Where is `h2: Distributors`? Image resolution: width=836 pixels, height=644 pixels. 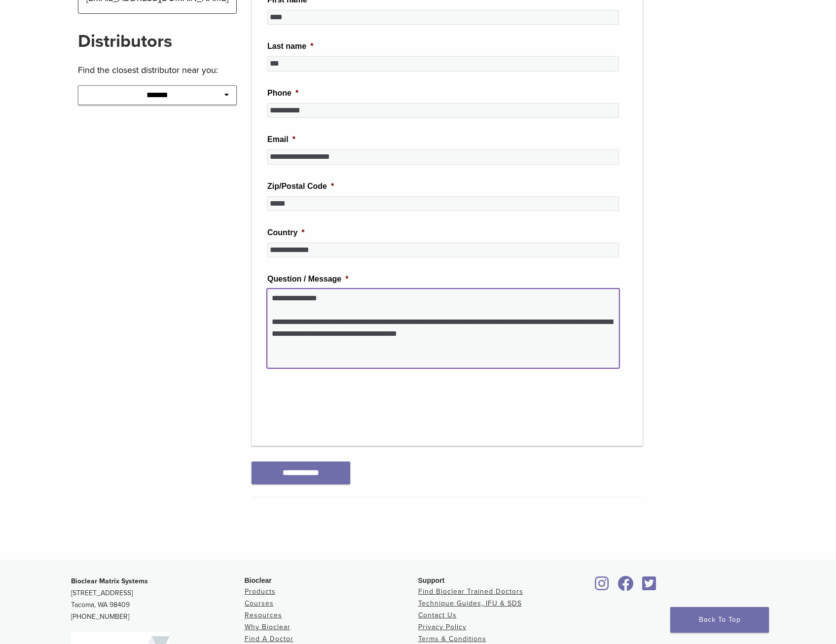
h2: Distributors is located at coordinates (157, 41).